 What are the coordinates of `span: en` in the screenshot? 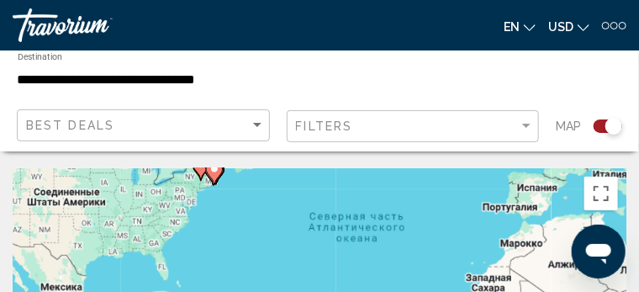 It's located at (512, 27).